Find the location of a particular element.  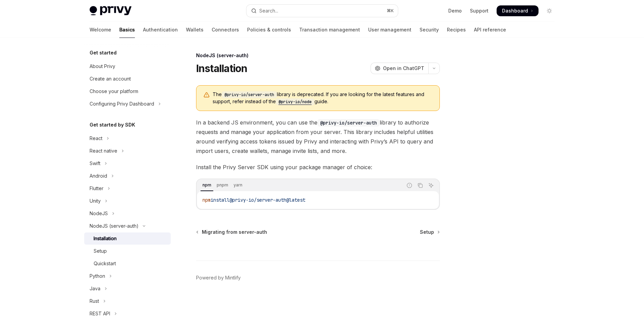

button: Toggle Python section is located at coordinates (128, 276).